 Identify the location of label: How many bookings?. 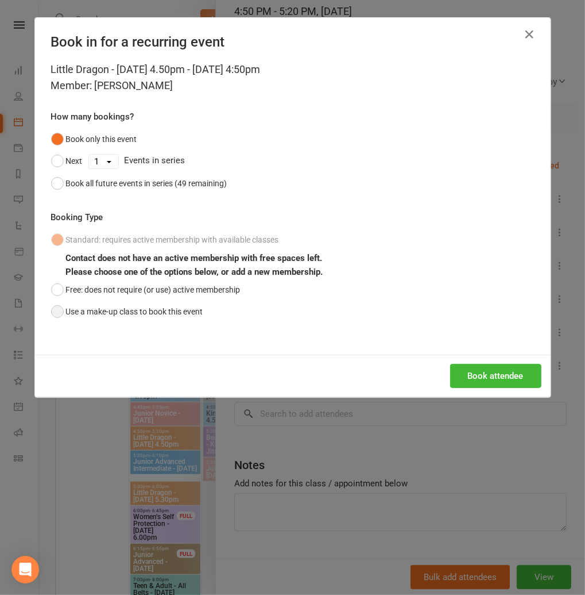
(92, 117).